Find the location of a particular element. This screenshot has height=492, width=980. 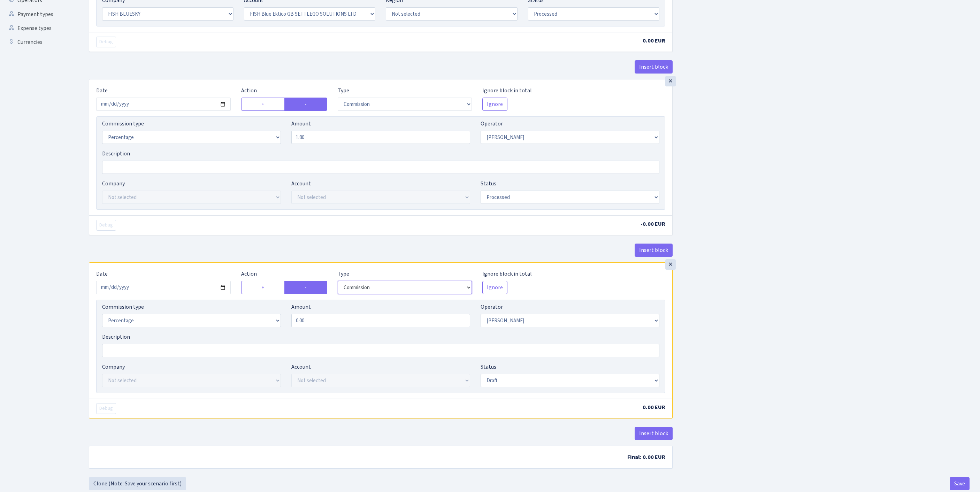

a: Payment types is located at coordinates (38, 14).